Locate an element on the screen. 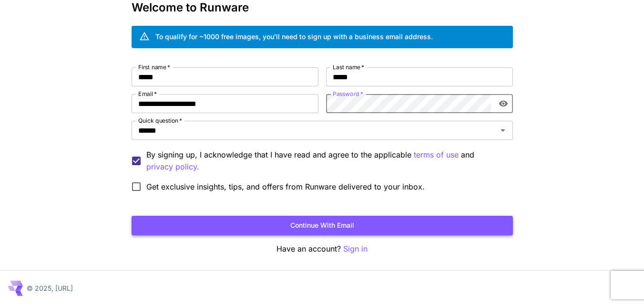 The height and width of the screenshot is (306, 644). p: terms of use is located at coordinates (436, 155).